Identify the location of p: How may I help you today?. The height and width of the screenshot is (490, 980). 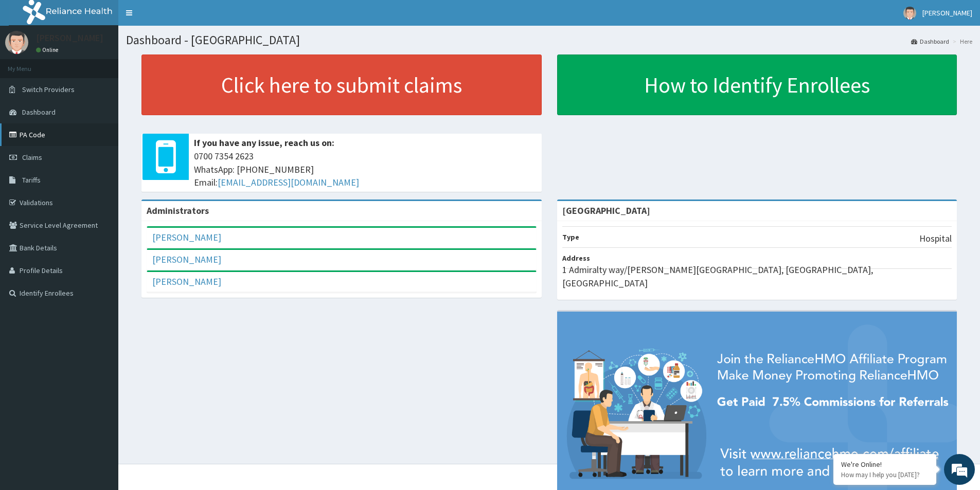
(885, 475).